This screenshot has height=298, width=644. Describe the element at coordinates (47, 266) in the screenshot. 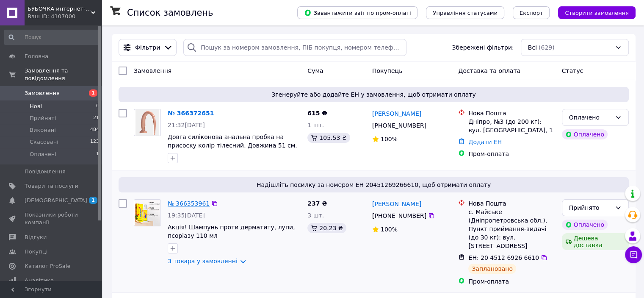

I see `span: Каталог ProSale` at that location.